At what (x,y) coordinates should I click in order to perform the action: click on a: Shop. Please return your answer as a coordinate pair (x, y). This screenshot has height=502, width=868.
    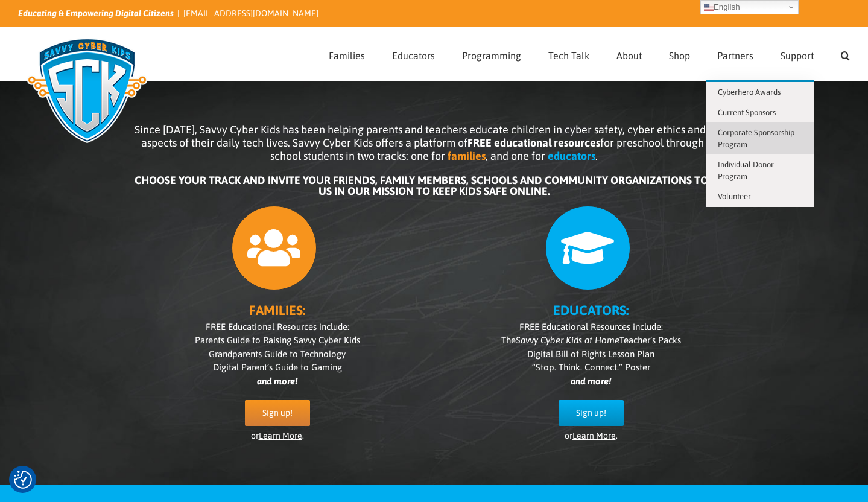
    Looking at the image, I should click on (679, 54).